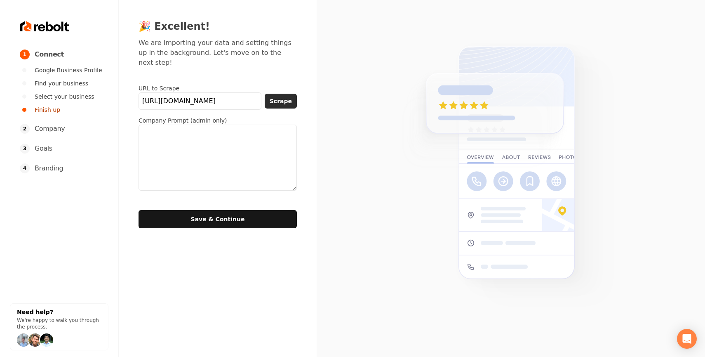  I want to click on span: Google Business Profile, so click(68, 70).